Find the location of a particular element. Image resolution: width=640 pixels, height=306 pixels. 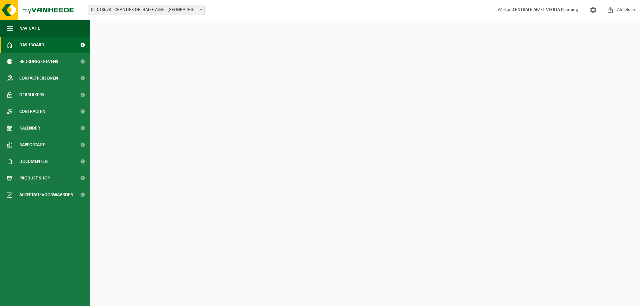

span: Navigatie is located at coordinates (30, 28).